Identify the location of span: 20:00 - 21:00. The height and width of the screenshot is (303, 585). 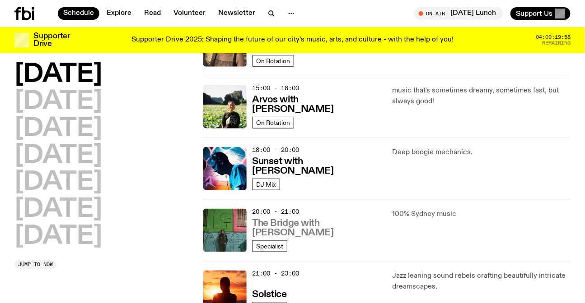
(275, 212).